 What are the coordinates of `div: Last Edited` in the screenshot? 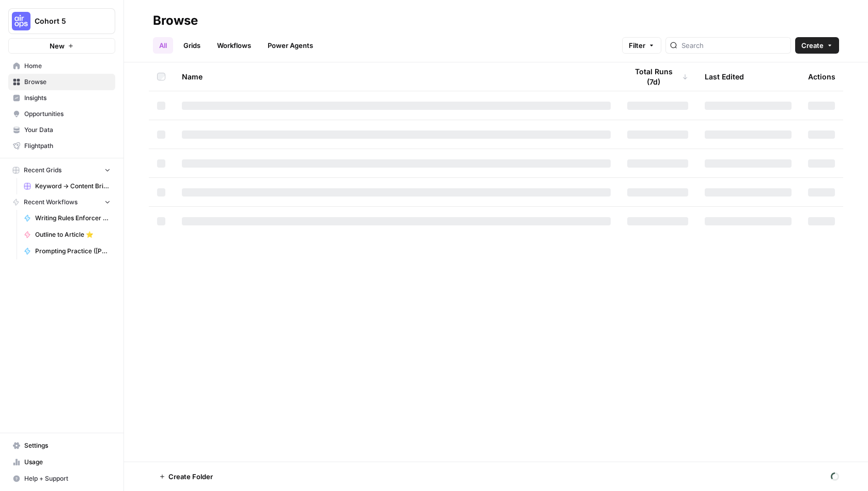 It's located at (724, 77).